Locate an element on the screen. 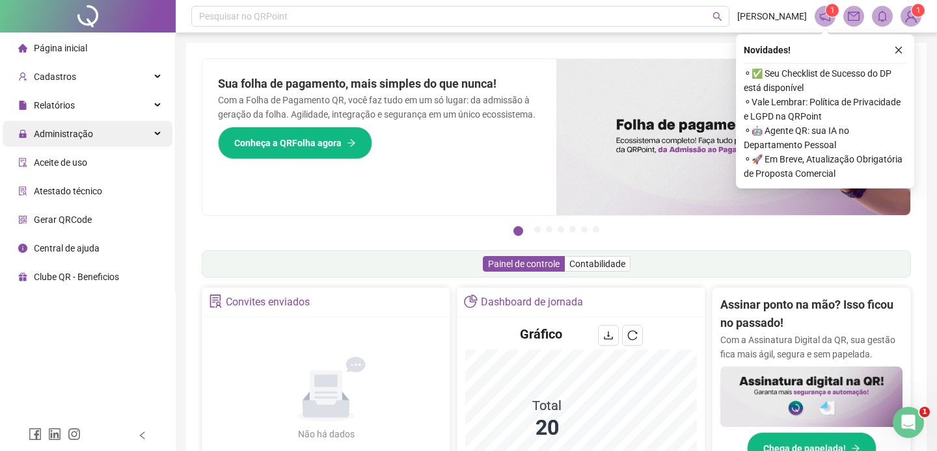  span: gift is located at coordinates (23, 277).